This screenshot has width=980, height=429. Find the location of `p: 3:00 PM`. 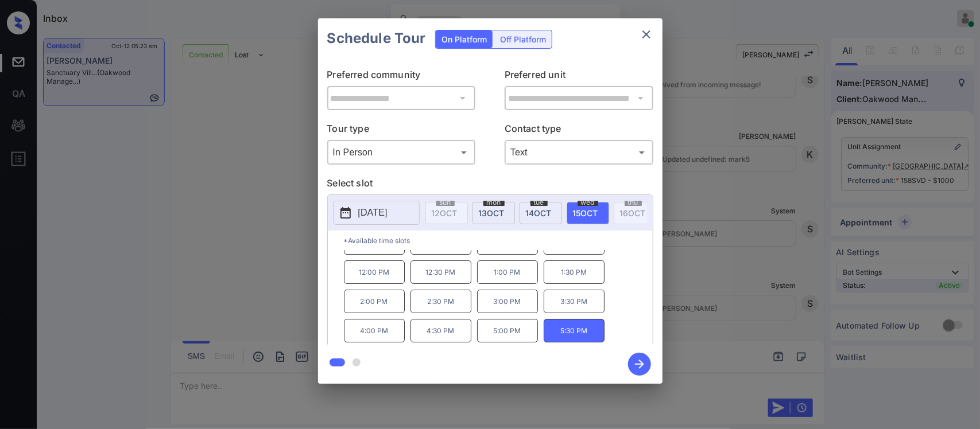

p: 3:00 PM is located at coordinates (507, 301).